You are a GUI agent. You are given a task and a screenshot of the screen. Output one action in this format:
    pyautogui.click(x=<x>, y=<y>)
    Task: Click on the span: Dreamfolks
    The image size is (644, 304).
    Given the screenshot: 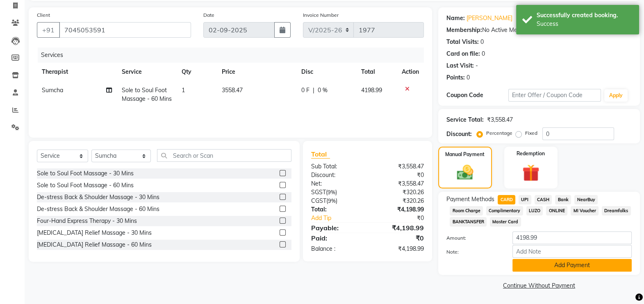 What is the action you would take?
    pyautogui.click(x=616, y=211)
    